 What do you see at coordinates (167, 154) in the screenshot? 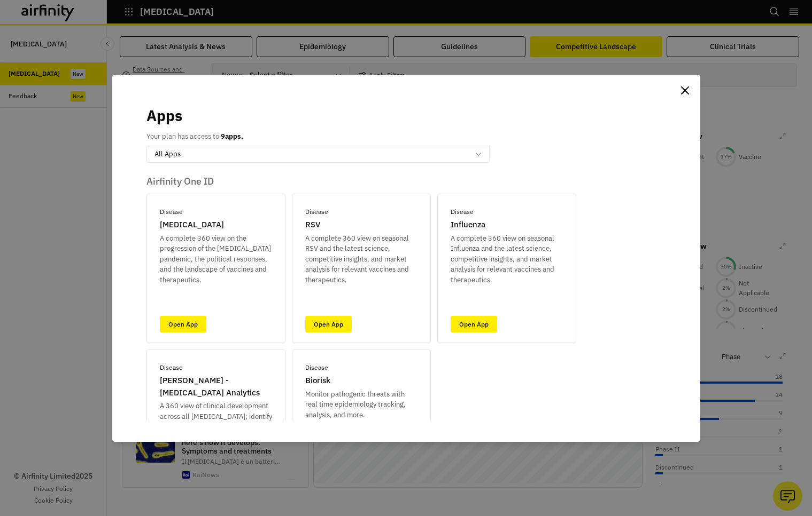
I see `p: All Apps` at bounding box center [167, 154].